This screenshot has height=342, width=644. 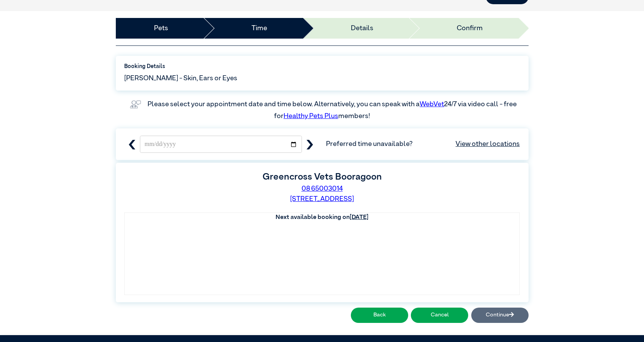 I want to click on a: Pets, so click(x=161, y=29).